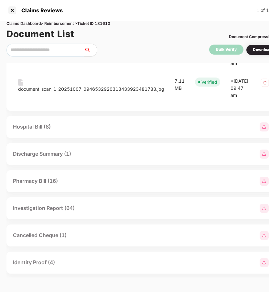 The height and width of the screenshot is (292, 269). What do you see at coordinates (91, 50) in the screenshot?
I see `button: search` at bounding box center [91, 50].